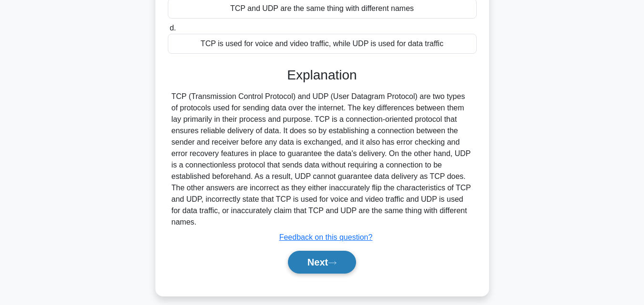 The width and height of the screenshot is (644, 305). Describe the element at coordinates (322, 75) in the screenshot. I see `h3: Explanation` at that location.